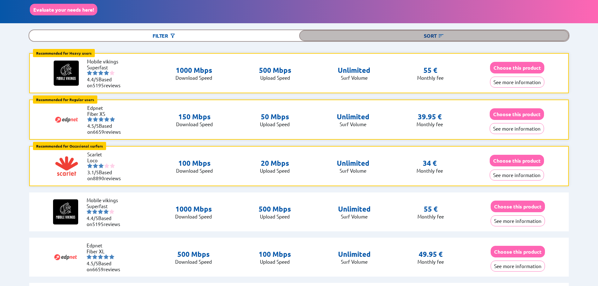 The height and width of the screenshot is (286, 598). What do you see at coordinates (106, 61) in the screenshot?
I see `li: Mobile vikings` at bounding box center [106, 61].